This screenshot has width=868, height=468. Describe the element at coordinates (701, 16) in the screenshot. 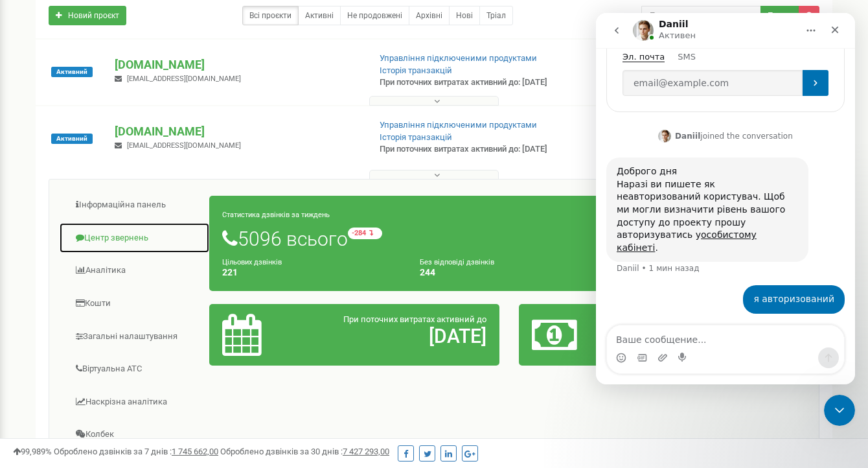

I see `input: Пошук` at that location.